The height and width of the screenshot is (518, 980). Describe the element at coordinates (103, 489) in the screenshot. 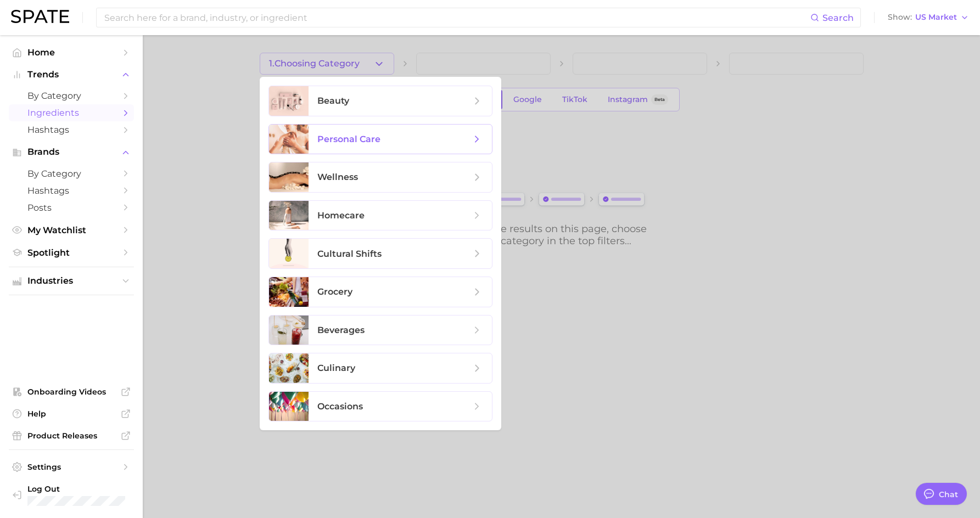

I see `span: Log Out` at that location.